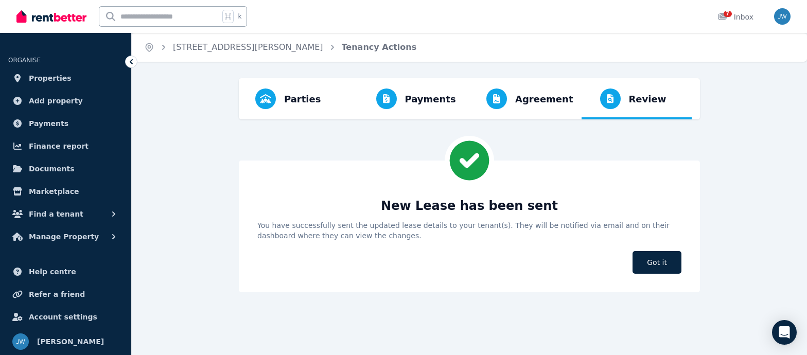 The image size is (807, 355). I want to click on span: Account settings, so click(63, 317).